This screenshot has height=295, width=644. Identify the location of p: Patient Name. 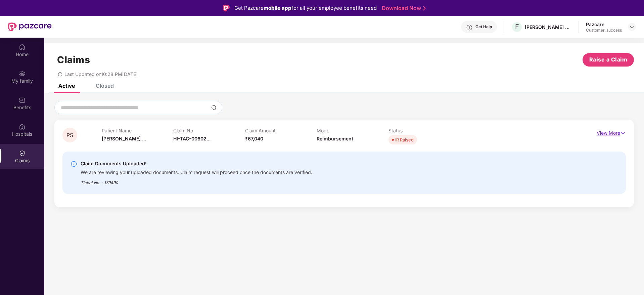
(138, 130).